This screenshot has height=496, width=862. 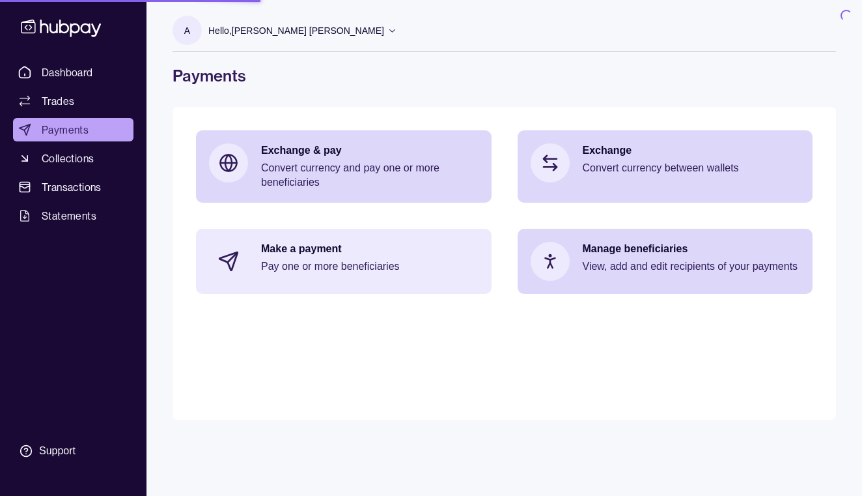 What do you see at coordinates (73, 187) in the screenshot?
I see `a: Transactions` at bounding box center [73, 187].